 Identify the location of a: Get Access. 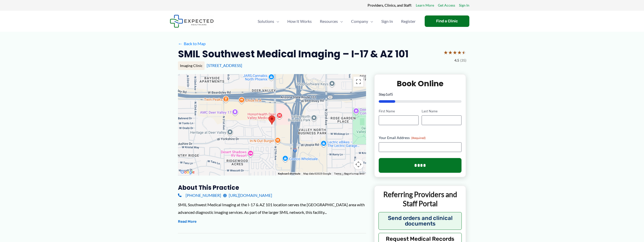
(446, 5).